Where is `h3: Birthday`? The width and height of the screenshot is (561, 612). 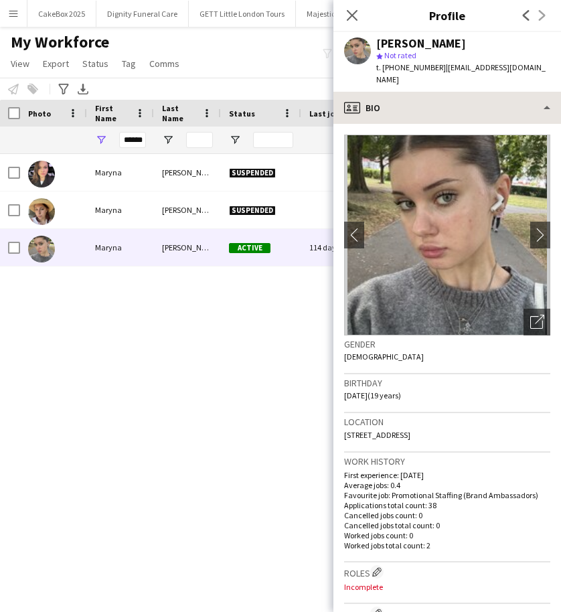
h3: Birthday is located at coordinates (447, 383).